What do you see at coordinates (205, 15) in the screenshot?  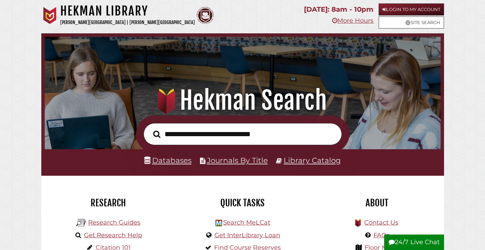 I see `img: Calvin Theological Seminary` at bounding box center [205, 15].